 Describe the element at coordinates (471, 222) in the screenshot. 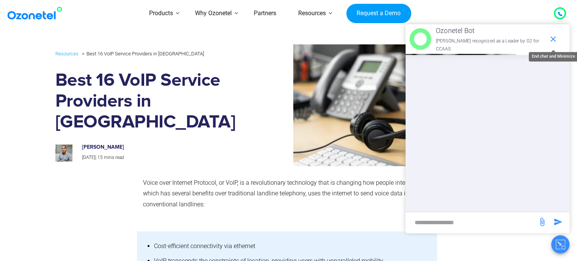

I see `div: new-msg-input` at that location.